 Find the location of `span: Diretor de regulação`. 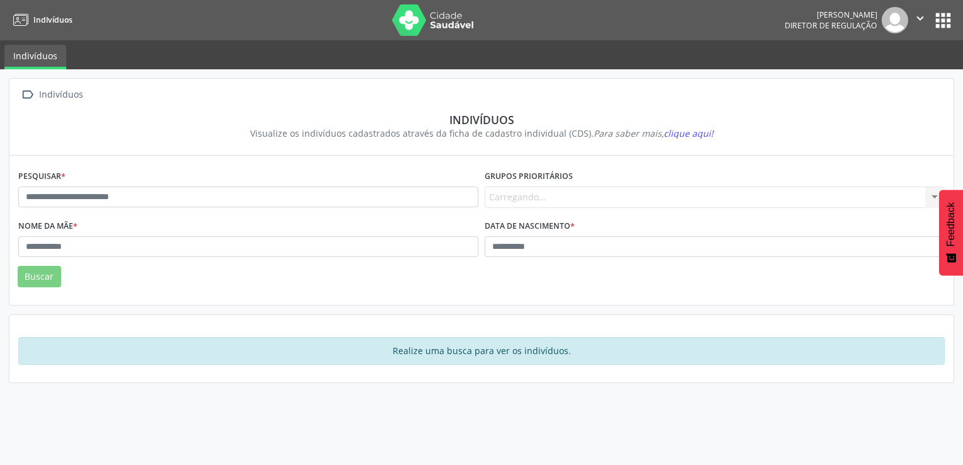

span: Diretor de regulação is located at coordinates (830, 25).